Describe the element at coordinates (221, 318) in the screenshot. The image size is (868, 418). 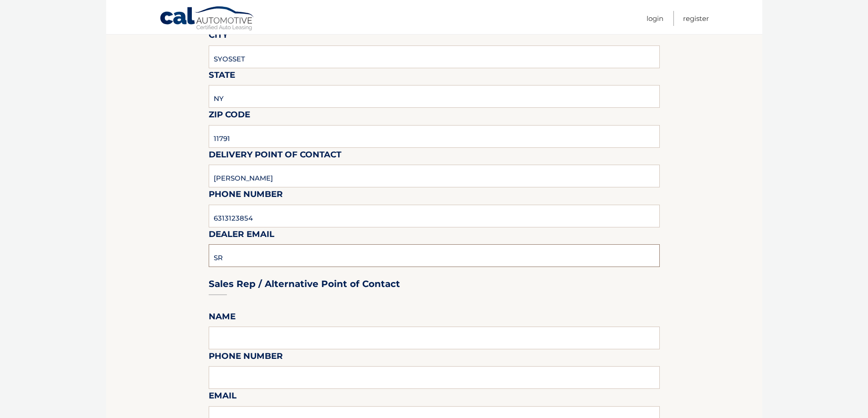
I see `label: Name` at that location.